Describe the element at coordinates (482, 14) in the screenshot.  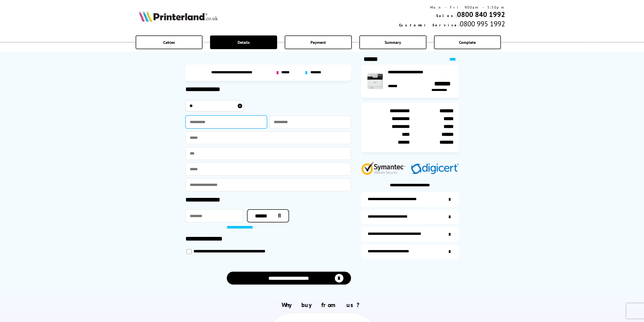
I see `b: 0800 840 1992` at that location.